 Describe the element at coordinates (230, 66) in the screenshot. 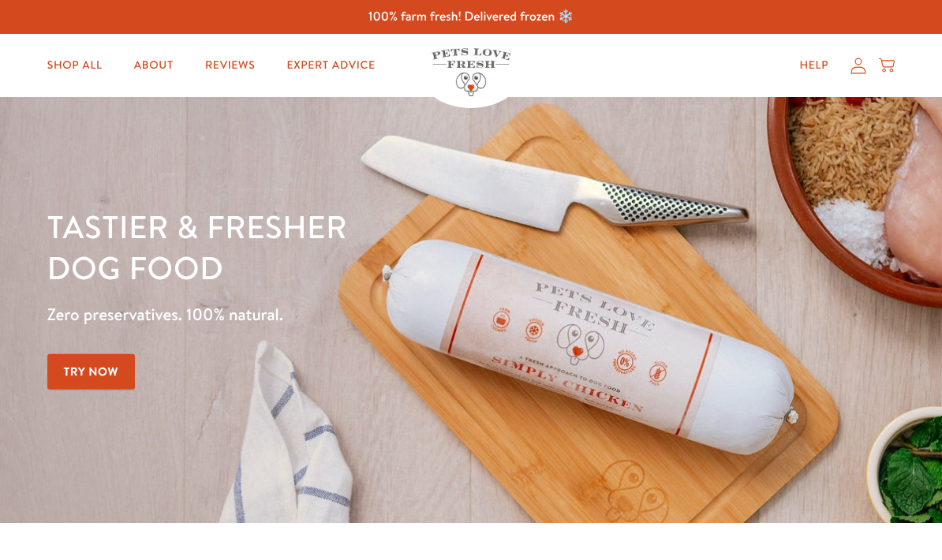

I see `a: Reviews` at that location.